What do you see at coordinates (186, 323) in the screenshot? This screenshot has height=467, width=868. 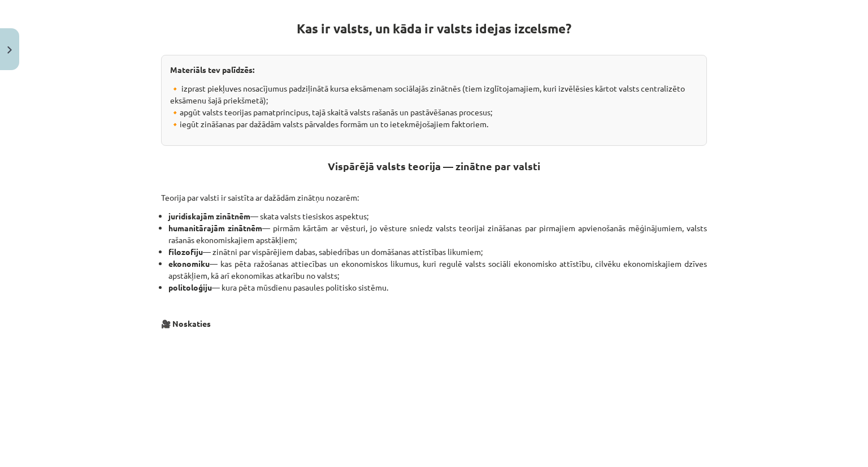 I see `strong: 🎥 Noskaties` at bounding box center [186, 323].